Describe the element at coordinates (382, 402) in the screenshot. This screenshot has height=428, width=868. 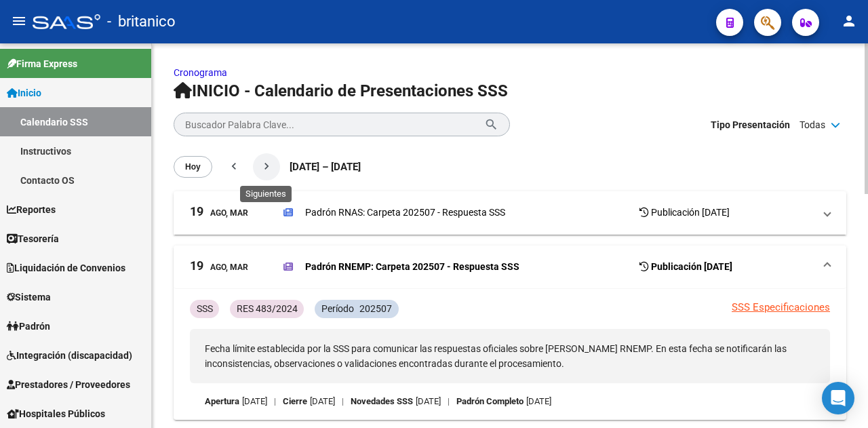
I see `p: Novedades SSS` at that location.